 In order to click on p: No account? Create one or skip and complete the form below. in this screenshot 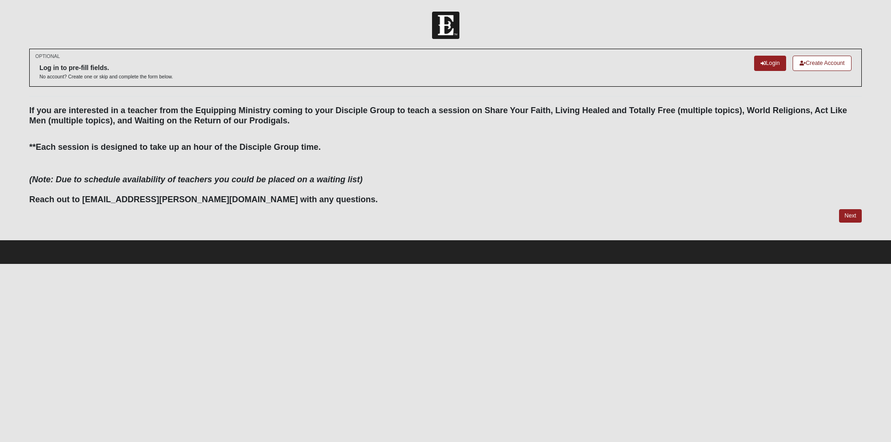, I will do `click(106, 77)`.